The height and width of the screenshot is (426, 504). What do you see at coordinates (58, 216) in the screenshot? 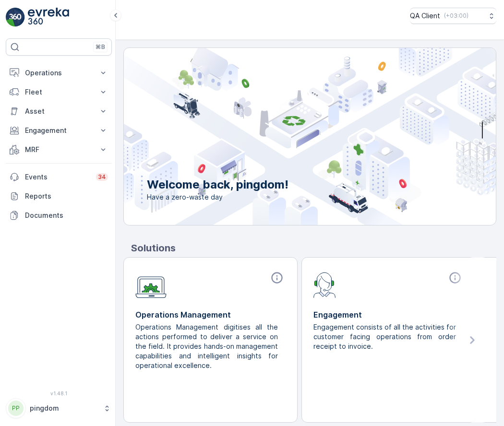
I see `a: Documents` at bounding box center [58, 216].